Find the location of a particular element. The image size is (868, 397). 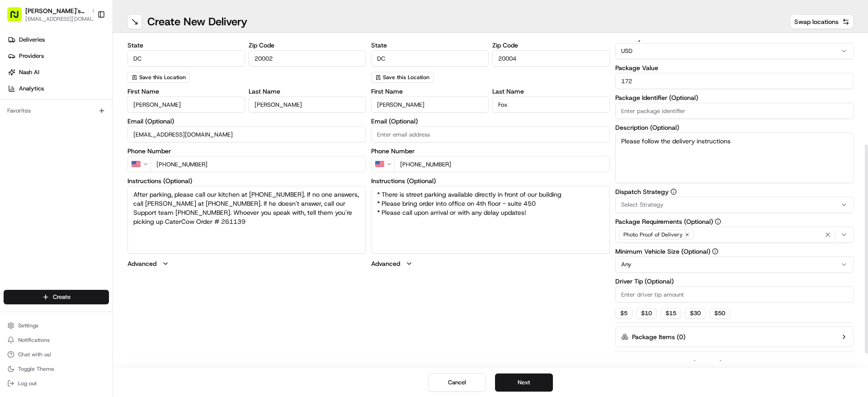

button: Advanced is located at coordinates (247, 264).